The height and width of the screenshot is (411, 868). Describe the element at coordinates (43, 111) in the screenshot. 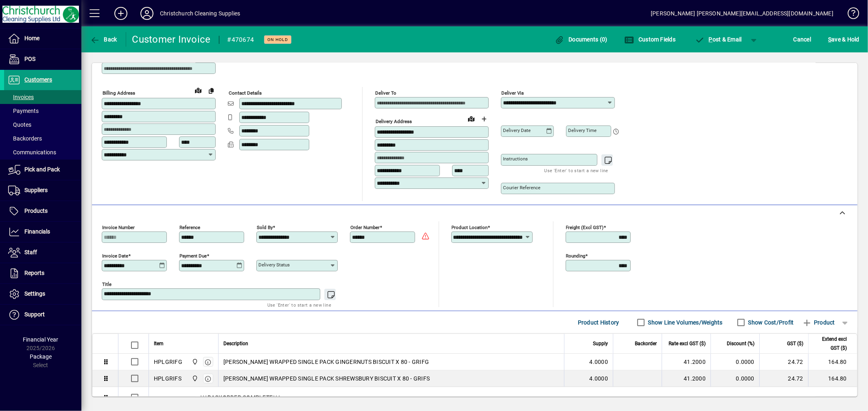

I see `a: Payments` at that location.